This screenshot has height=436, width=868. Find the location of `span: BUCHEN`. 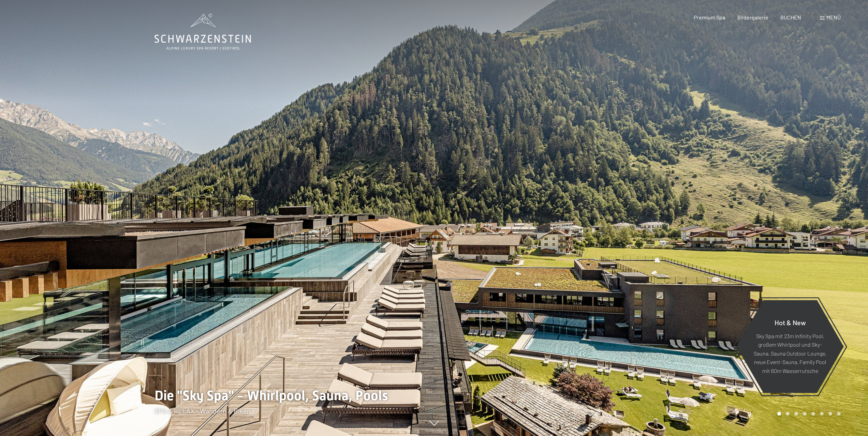

span: BUCHEN is located at coordinates (791, 17).